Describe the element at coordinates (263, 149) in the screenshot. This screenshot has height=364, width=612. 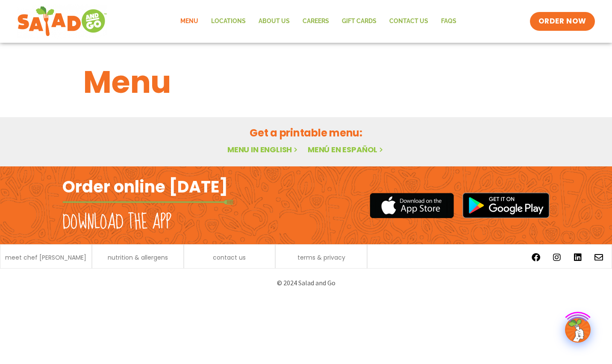
I see `a: Menu in English` at that location.